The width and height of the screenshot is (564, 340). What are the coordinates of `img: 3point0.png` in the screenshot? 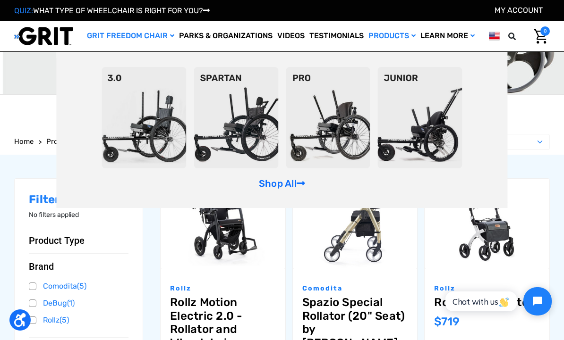 It's located at (144, 118).